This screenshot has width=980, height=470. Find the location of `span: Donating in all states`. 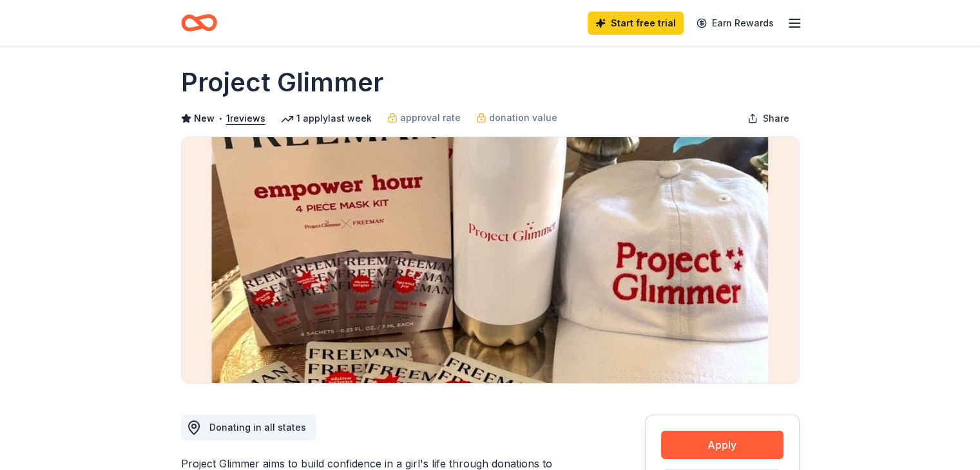

span: Donating in all states is located at coordinates (257, 427).